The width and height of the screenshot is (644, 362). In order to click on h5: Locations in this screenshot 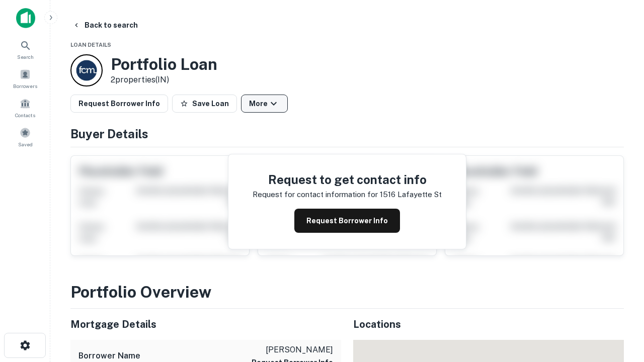, I will do `click(489, 324)`.